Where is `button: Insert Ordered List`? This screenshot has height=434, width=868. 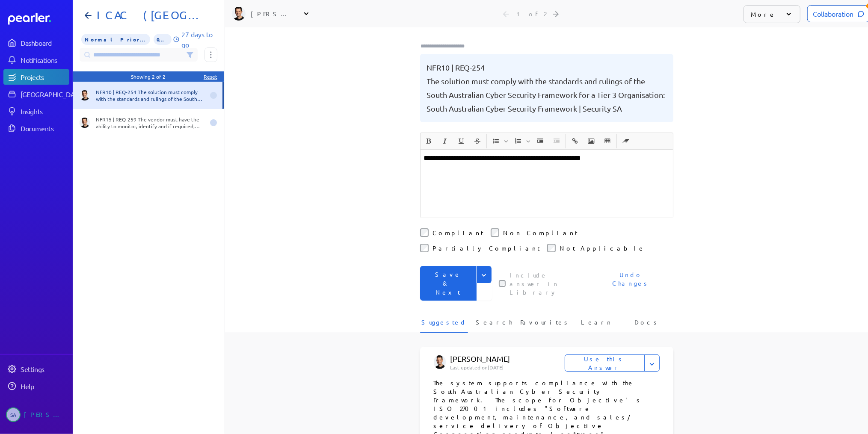 button: Insert Ordered List is located at coordinates (518, 141).